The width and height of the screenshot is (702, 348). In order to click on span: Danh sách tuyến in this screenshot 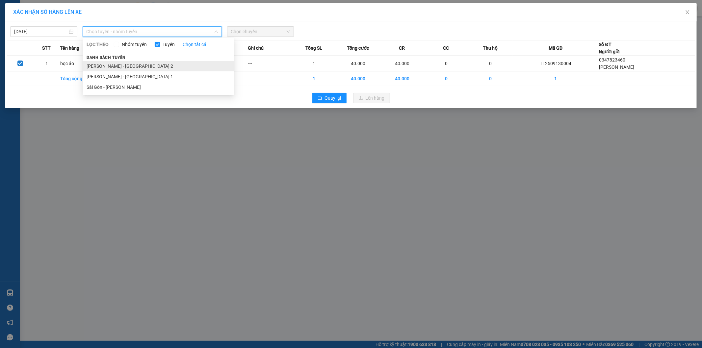, I will do `click(106, 58)`.